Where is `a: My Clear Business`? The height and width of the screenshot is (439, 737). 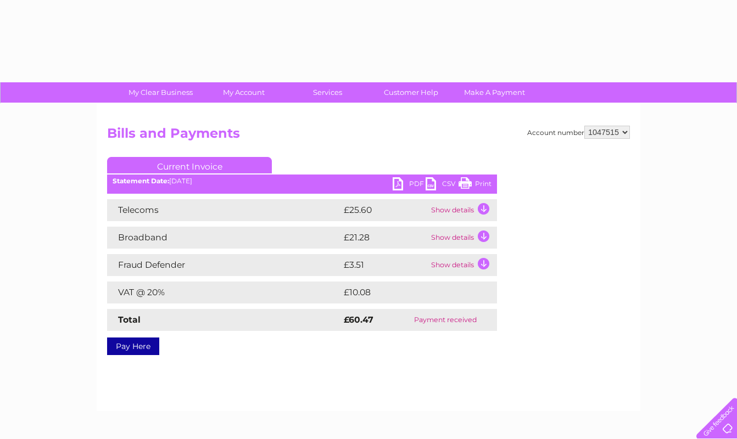
a: My Clear Business is located at coordinates (160, 92).